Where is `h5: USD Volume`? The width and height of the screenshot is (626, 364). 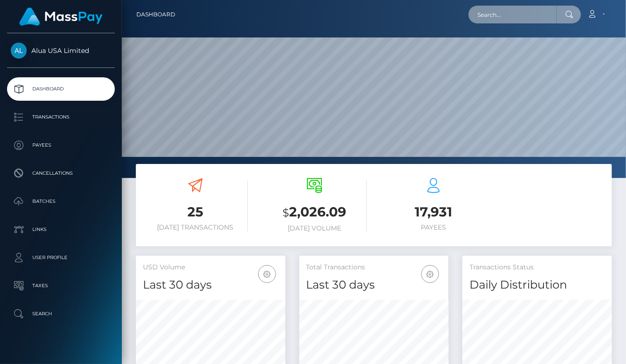 h5: USD Volume is located at coordinates (211, 268).